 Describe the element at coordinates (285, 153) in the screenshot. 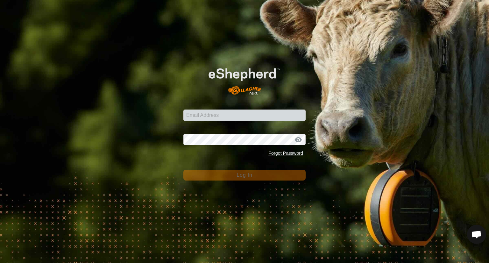

I see `a: Forgot Password` at that location.